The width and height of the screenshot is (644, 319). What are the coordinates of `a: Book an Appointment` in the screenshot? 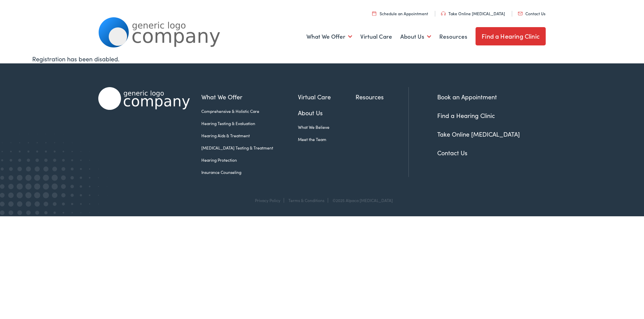 It's located at (467, 96).